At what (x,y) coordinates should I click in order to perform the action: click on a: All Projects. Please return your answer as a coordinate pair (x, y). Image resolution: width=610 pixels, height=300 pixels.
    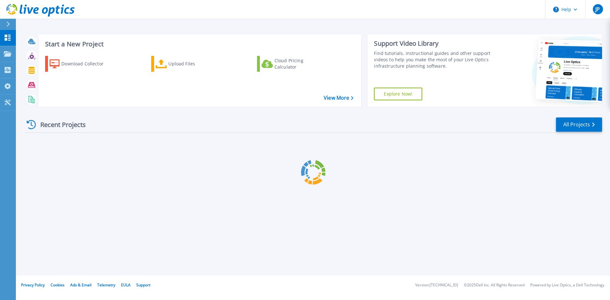
    Looking at the image, I should click on (579, 125).